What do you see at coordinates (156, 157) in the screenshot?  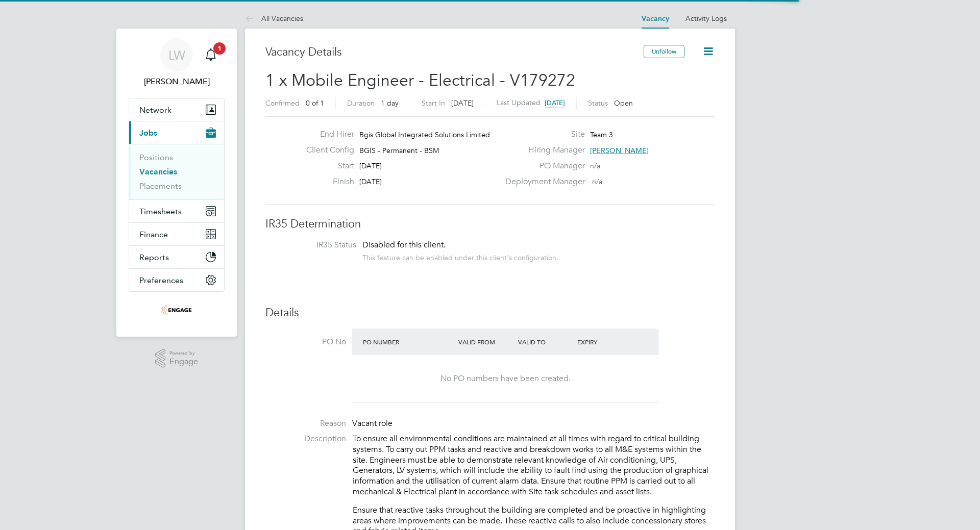 I see `a: Positions` at bounding box center [156, 157].